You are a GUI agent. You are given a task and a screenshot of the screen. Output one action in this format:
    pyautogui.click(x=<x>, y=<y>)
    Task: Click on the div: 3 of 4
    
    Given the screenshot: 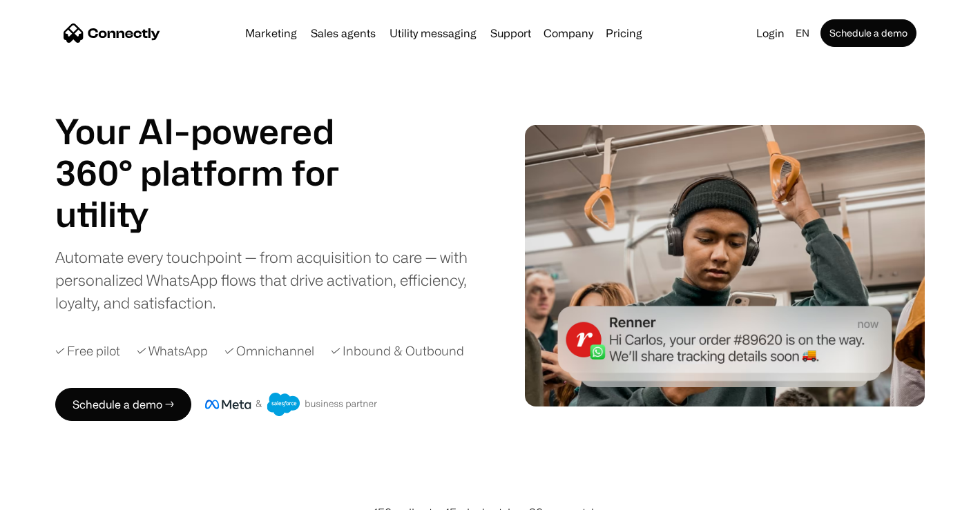 What is the action you would take?
    pyautogui.click(x=214, y=214)
    